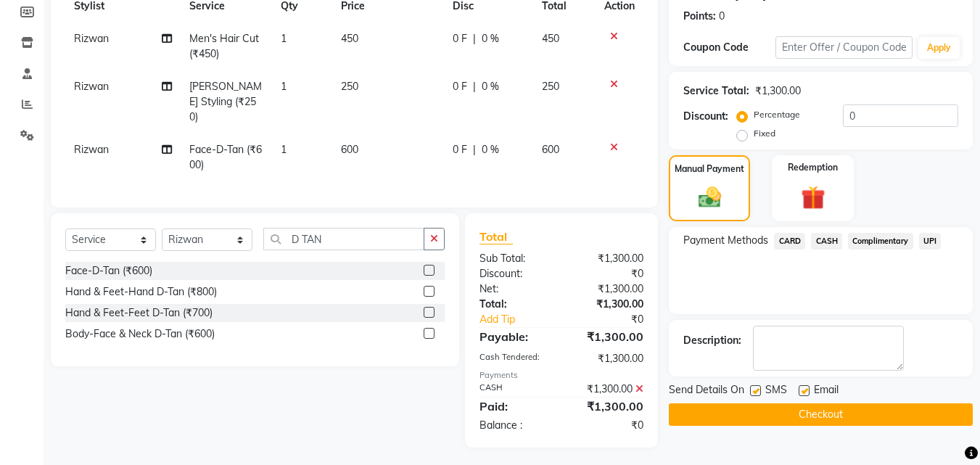 This screenshot has height=465, width=980. What do you see at coordinates (826, 241) in the screenshot?
I see `span: CASH` at bounding box center [826, 241].